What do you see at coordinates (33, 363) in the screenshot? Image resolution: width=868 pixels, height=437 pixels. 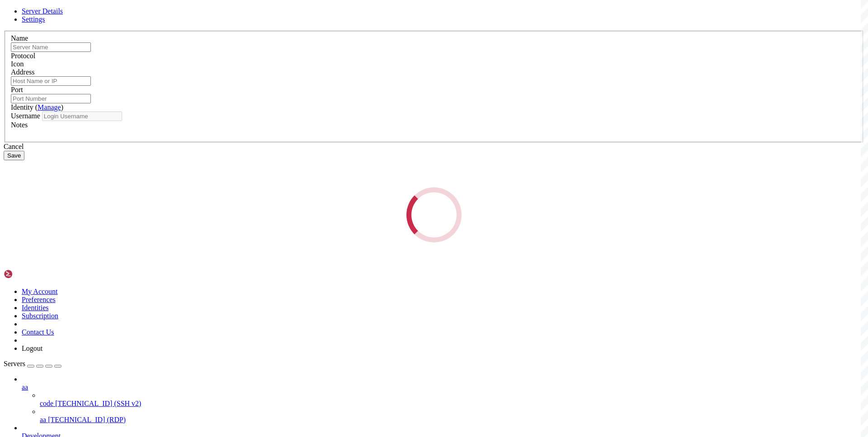 I see `a: Servers` at bounding box center [33, 363].